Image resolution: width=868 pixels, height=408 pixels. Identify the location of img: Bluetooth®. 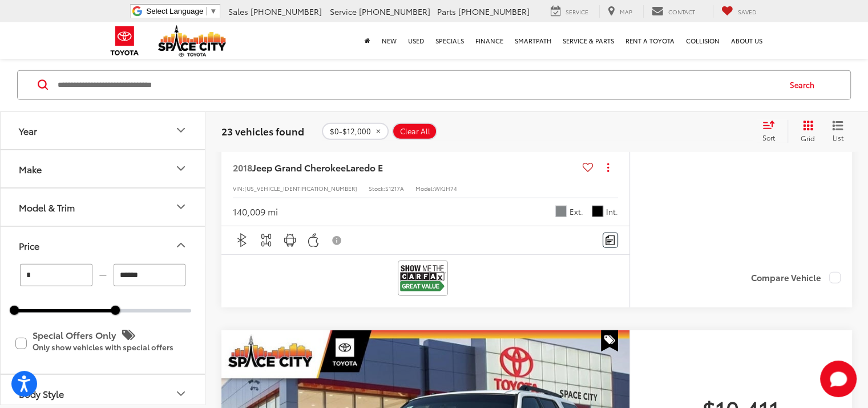
(242, 240).